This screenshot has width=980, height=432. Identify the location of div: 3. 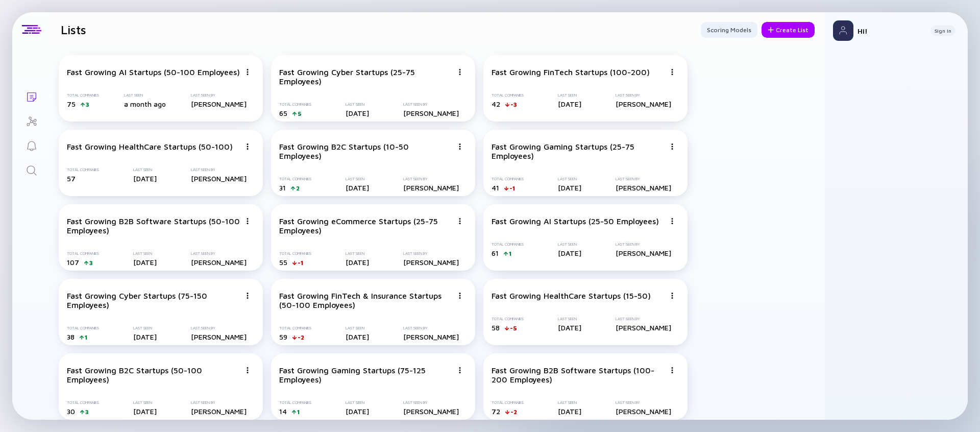
(87, 104).